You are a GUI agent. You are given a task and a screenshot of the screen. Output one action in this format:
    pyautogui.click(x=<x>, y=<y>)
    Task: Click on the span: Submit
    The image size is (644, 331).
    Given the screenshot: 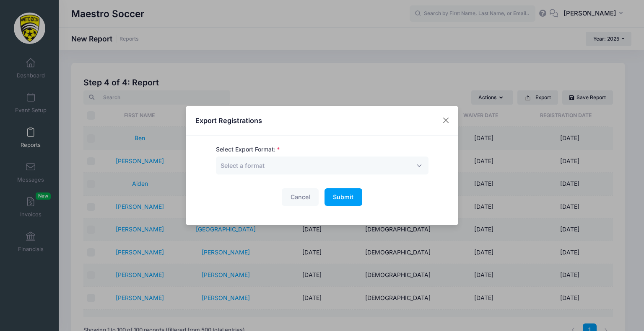 What is the action you would take?
    pyautogui.click(x=343, y=197)
    